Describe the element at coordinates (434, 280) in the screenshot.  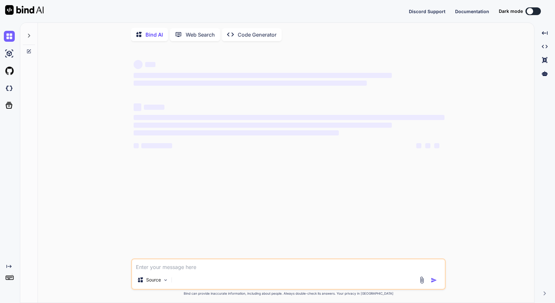
I see `img: icon` at that location.